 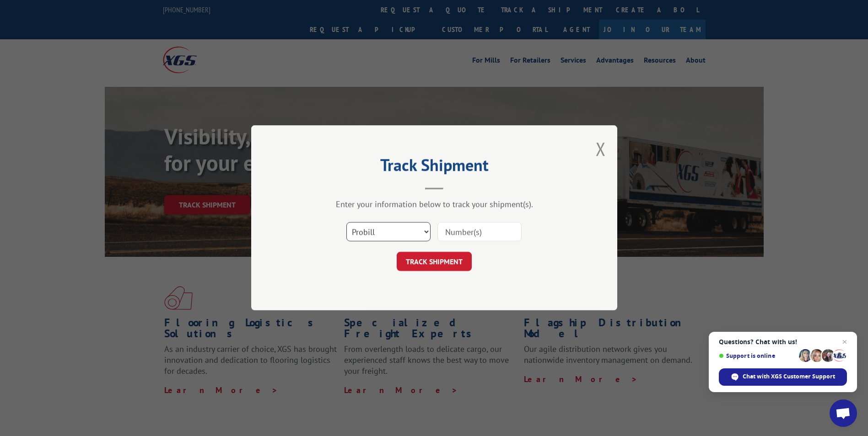 What do you see at coordinates (844, 342) in the screenshot?
I see `span: Close chat` at bounding box center [844, 342].